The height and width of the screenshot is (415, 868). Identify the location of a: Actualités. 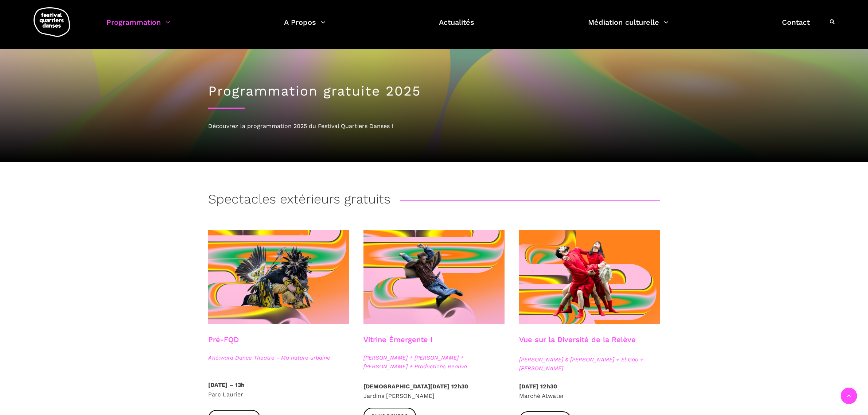
(456, 26).